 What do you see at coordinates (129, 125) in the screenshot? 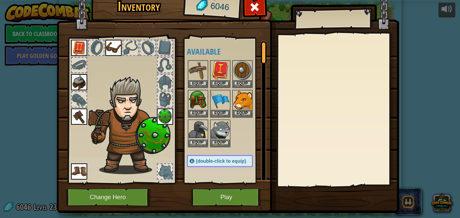
I see `img: male.png` at bounding box center [129, 125].